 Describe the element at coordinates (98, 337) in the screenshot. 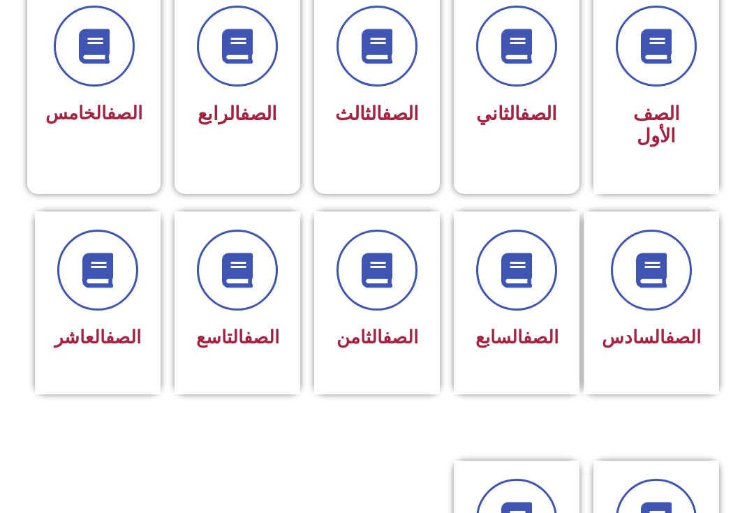

I see `span: العاشر` at that location.